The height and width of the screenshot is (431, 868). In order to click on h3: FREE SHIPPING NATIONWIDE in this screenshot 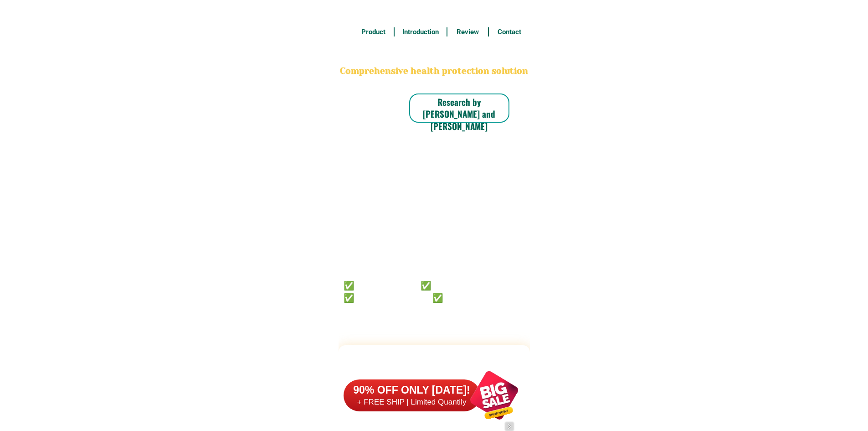, I will do `click(434, 12)`.